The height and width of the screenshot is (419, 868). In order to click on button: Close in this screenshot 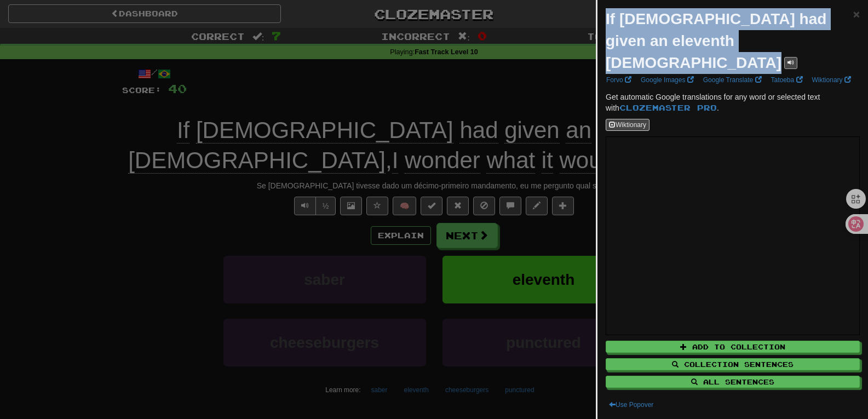, I will do `click(856, 14)`.